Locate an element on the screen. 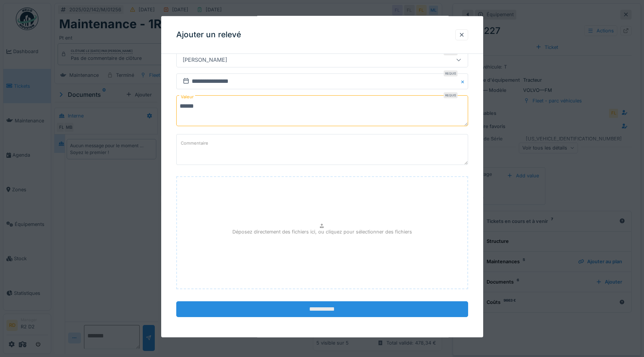 The height and width of the screenshot is (357, 644). p: Déposez directement des fichiers ici, ou cliquez pour sélectionner des fichiers is located at coordinates (322, 232).